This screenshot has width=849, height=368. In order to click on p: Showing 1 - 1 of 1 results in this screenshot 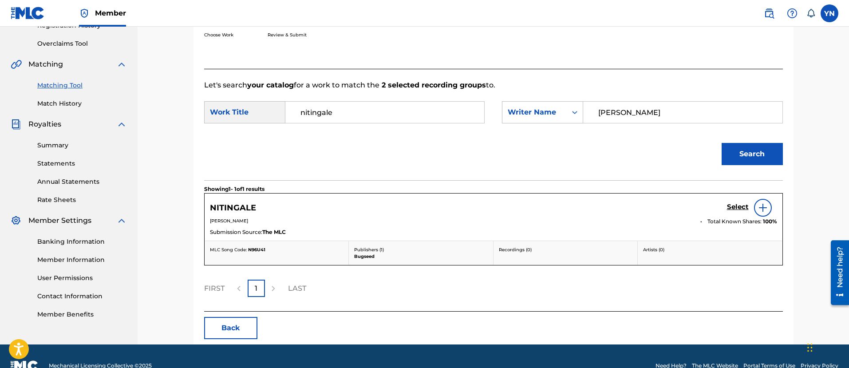, I will do `click(234, 189)`.